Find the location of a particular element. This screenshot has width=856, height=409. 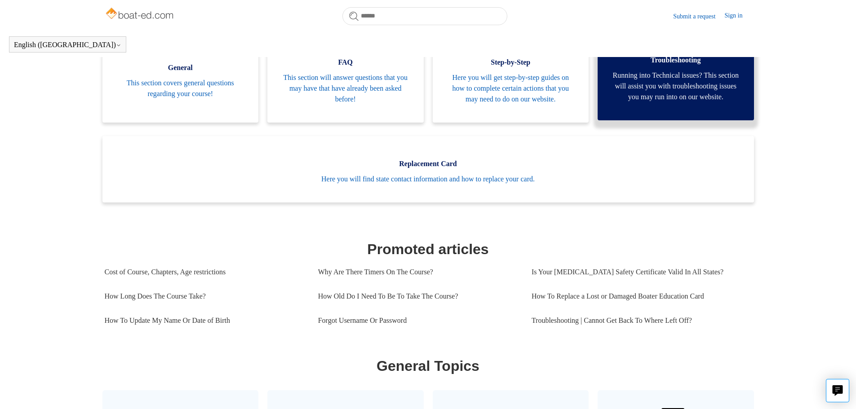

button: Live chat is located at coordinates (838, 391).